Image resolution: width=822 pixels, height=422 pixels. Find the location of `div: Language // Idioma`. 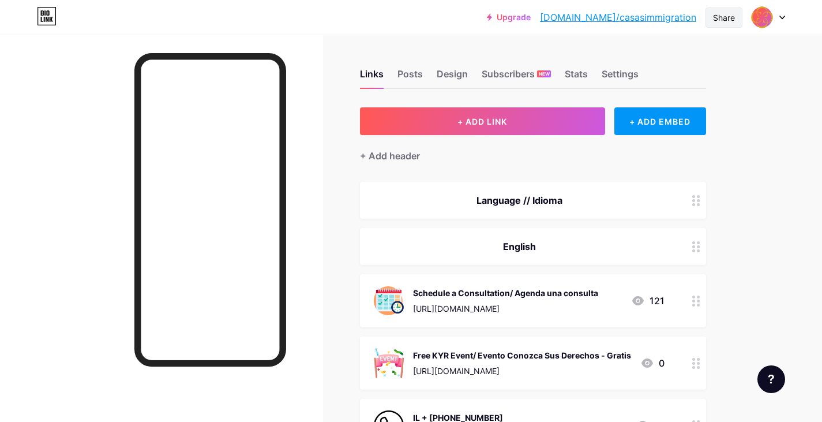

div: Language // Idioma is located at coordinates (519, 200).